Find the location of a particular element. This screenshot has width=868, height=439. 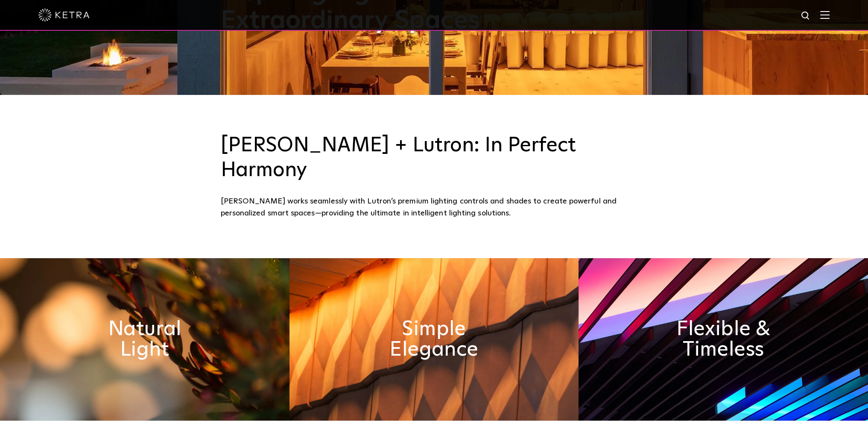

img: Hamburger%20Nav.svg is located at coordinates (825, 15).